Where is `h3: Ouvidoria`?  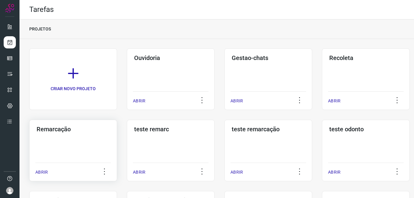 h3: Ouvidoria is located at coordinates (171, 58).